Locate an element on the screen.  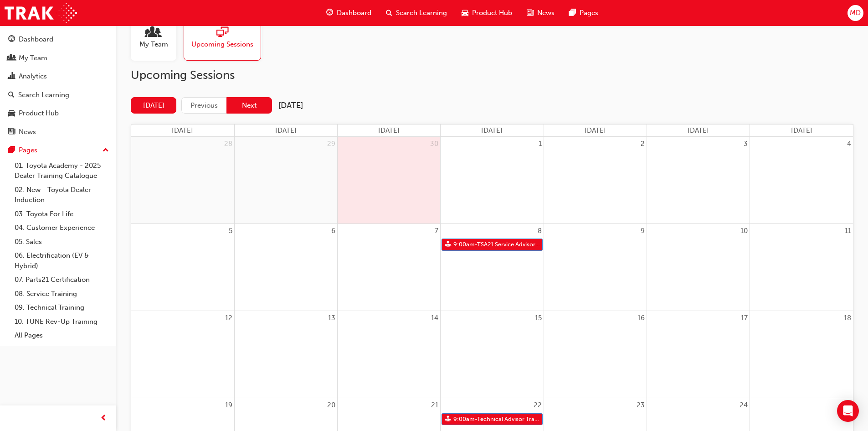
a: October 12, 2025 is located at coordinates (228, 318).